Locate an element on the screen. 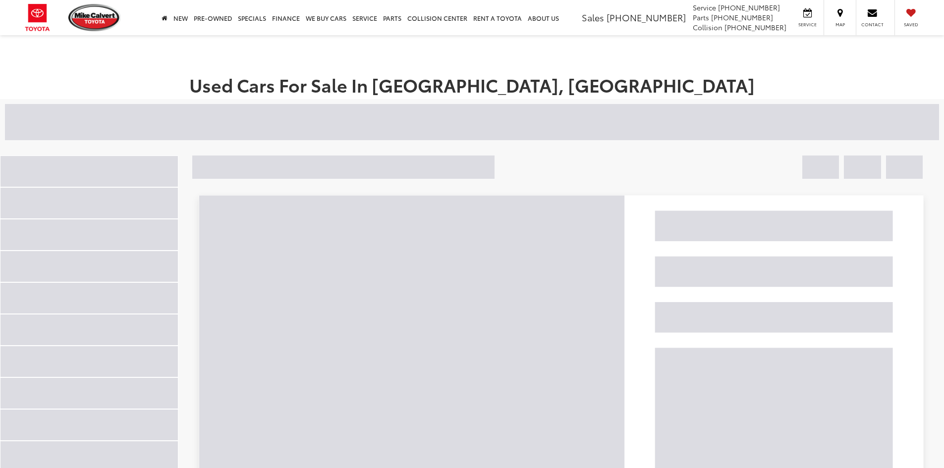 The height and width of the screenshot is (468, 944). img: Mike Calvert Toyota is located at coordinates (95, 17).